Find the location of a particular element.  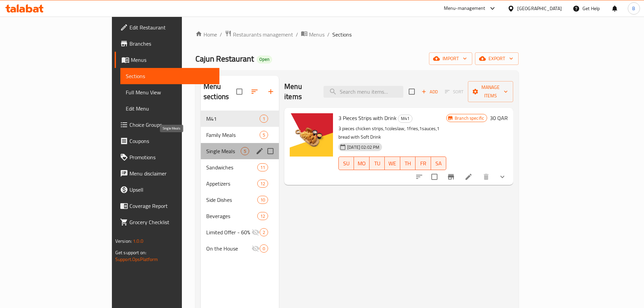

button: sort-choices is located at coordinates (419, 177).